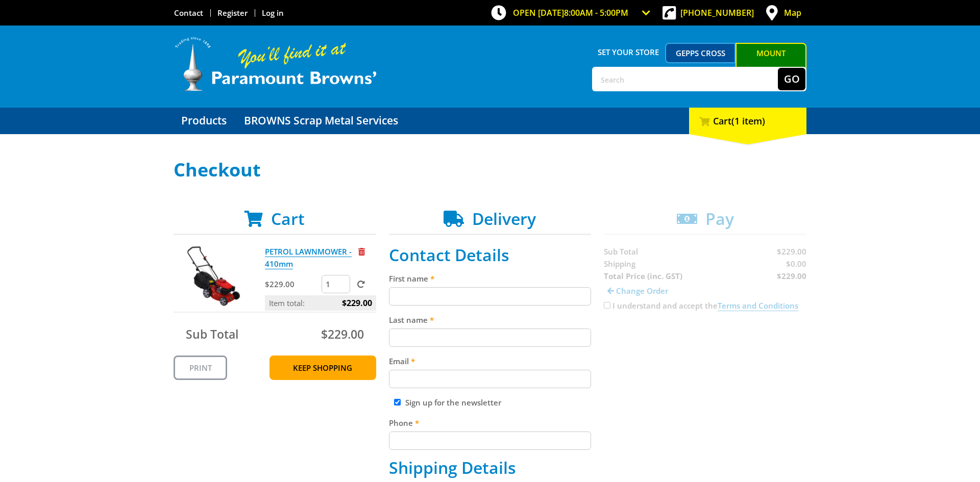  Describe the element at coordinates (490, 297) in the screenshot. I see `input: Please enter your first name.` at that location.